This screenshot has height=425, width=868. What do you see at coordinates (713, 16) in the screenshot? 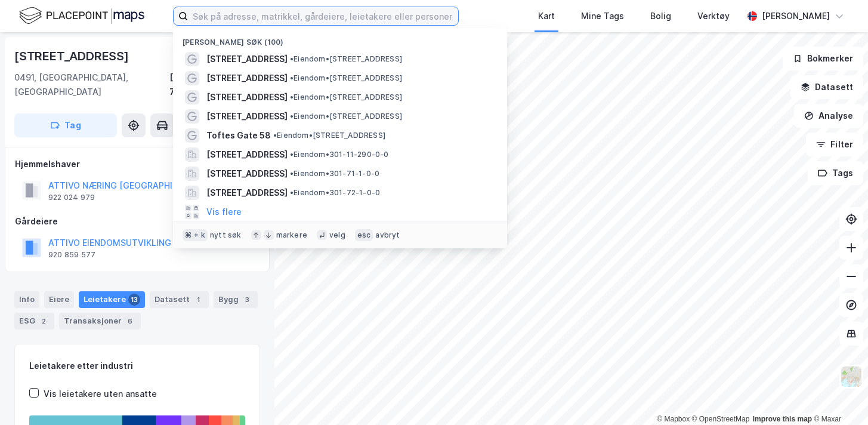
I see `div: Verktøy` at bounding box center [713, 16].